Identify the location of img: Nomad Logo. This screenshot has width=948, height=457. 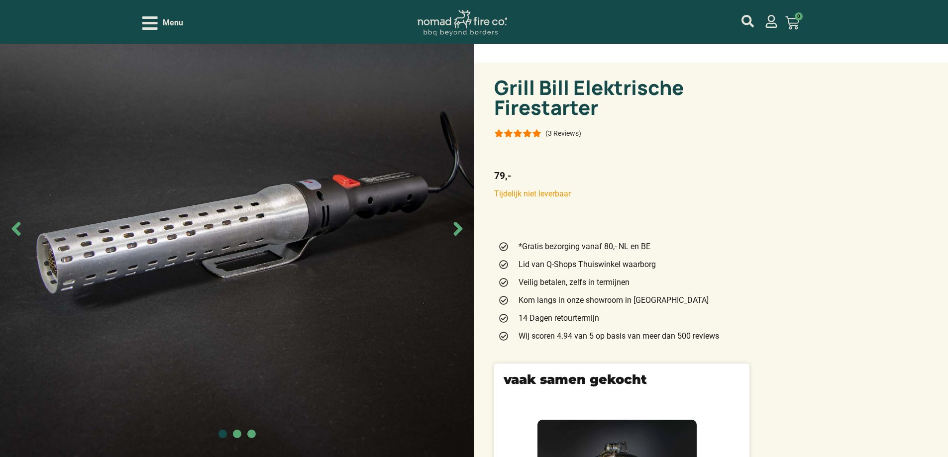
(462, 23).